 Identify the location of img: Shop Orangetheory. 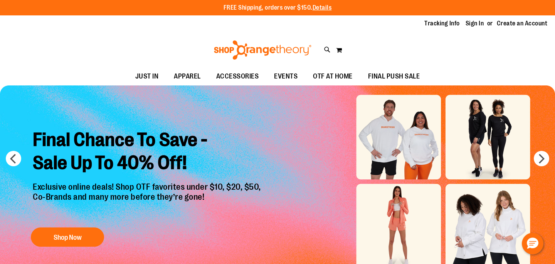
(263, 50).